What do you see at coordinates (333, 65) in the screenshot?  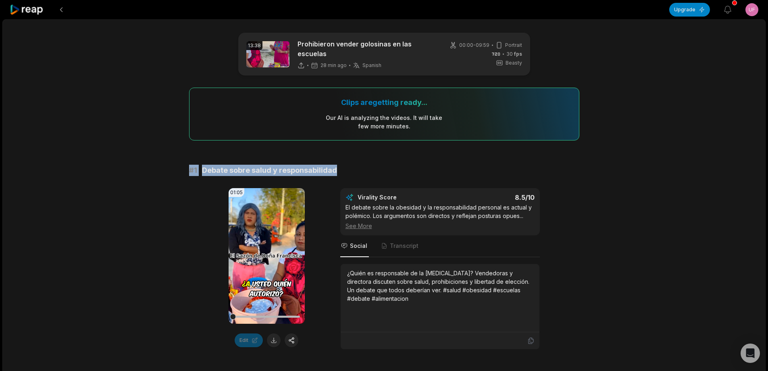 I see `span: 28 min ago` at bounding box center [333, 65].